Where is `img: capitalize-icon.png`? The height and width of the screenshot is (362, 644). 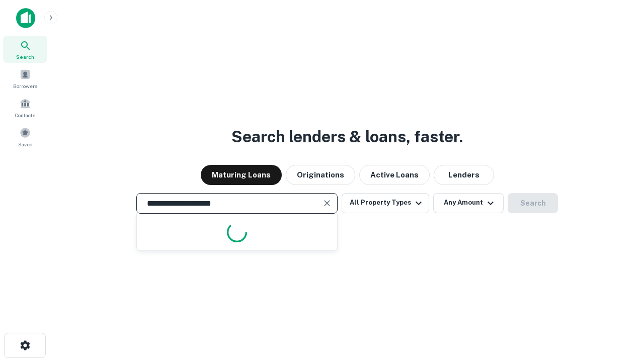 img: capitalize-icon.png is located at coordinates (26, 18).